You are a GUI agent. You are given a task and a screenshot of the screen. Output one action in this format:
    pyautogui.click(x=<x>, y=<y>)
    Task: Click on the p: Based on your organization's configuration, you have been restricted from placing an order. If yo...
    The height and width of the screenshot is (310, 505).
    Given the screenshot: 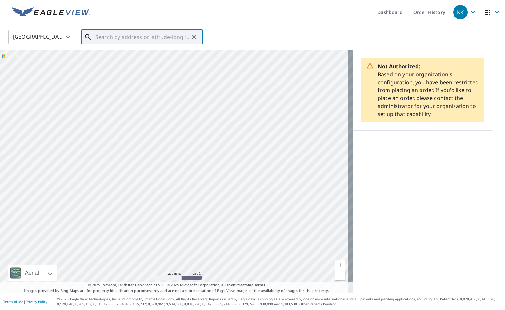 What is the action you would take?
    pyautogui.click(x=428, y=90)
    